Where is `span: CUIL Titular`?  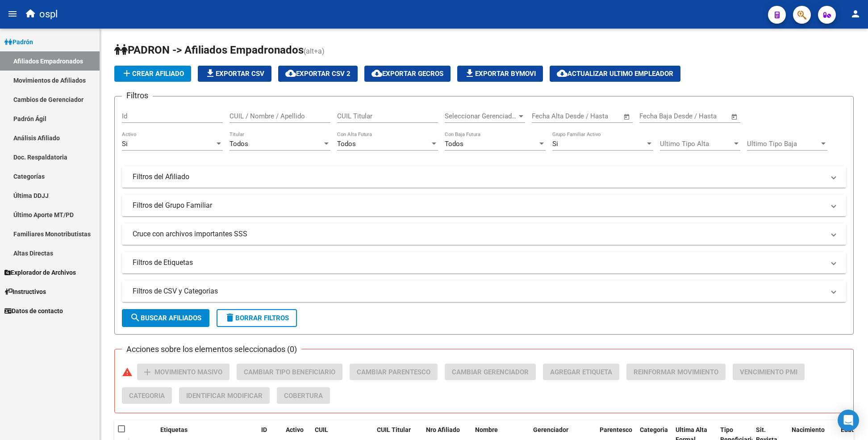 span: CUIL Titular is located at coordinates (394, 429).